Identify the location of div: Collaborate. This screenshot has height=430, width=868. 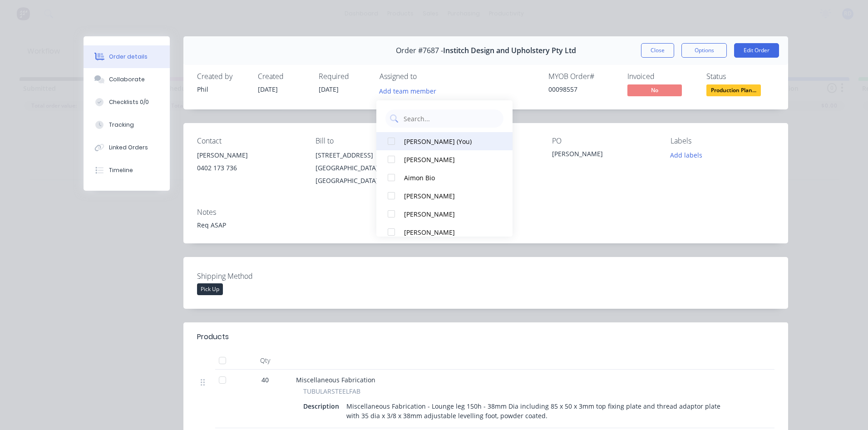
(127, 80).